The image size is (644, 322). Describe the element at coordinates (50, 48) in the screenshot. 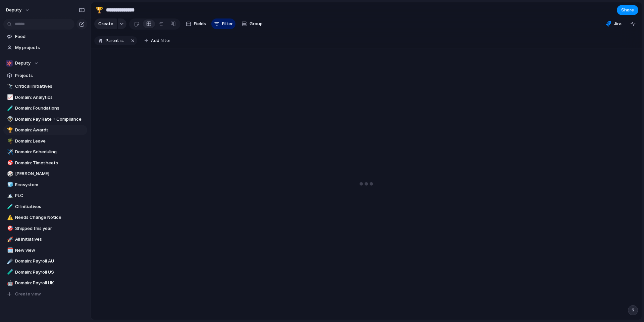

I see `span: My projects` at that location.